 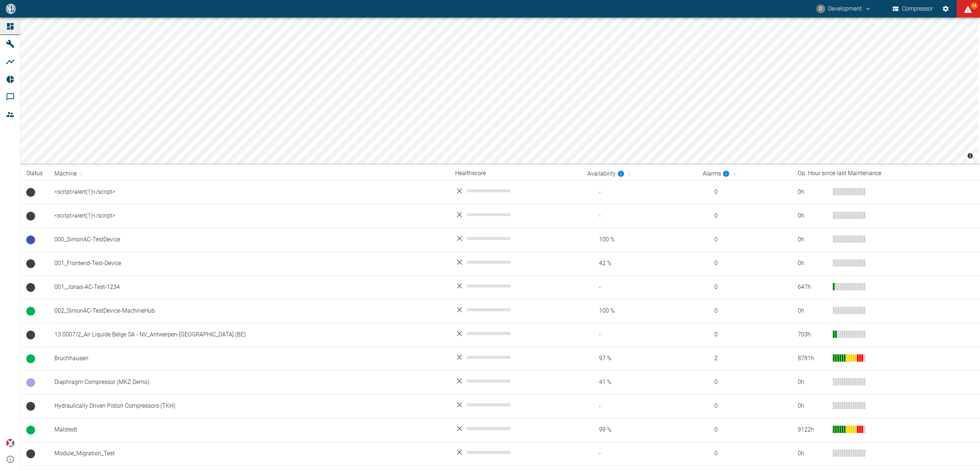 What do you see at coordinates (248, 429) in the screenshot?
I see `td: Malstedt` at bounding box center [248, 429].